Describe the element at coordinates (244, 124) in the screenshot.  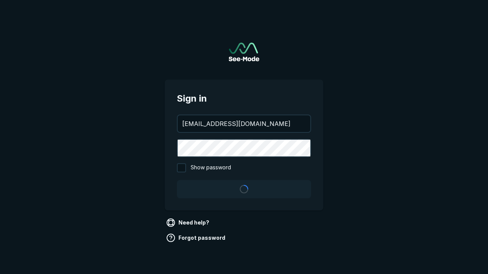
I see `input: your@email.com` at that location.